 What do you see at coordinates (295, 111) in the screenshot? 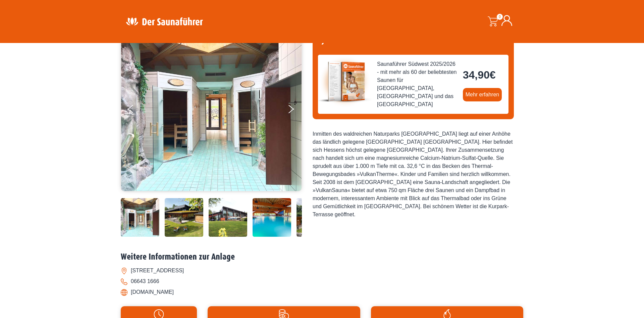
I see `button: Next` at bounding box center [295, 111].